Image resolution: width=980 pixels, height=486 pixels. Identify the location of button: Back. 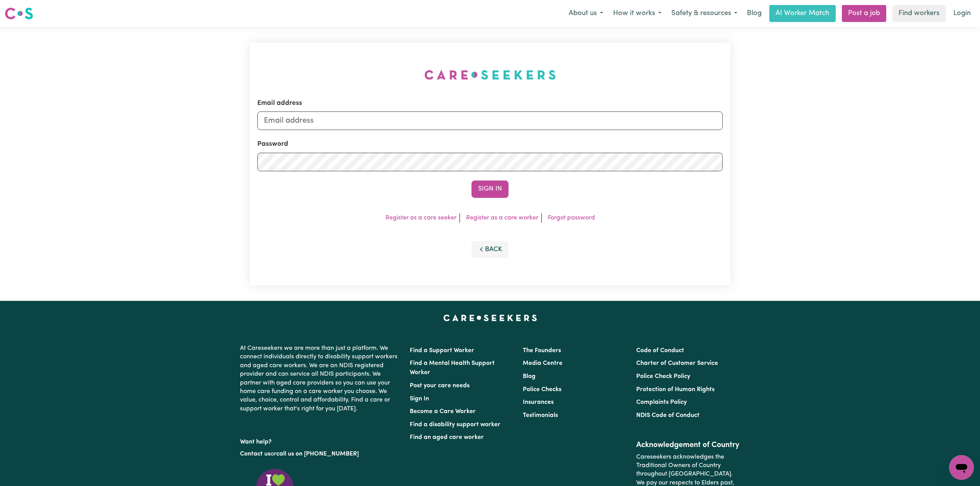
(490, 249).